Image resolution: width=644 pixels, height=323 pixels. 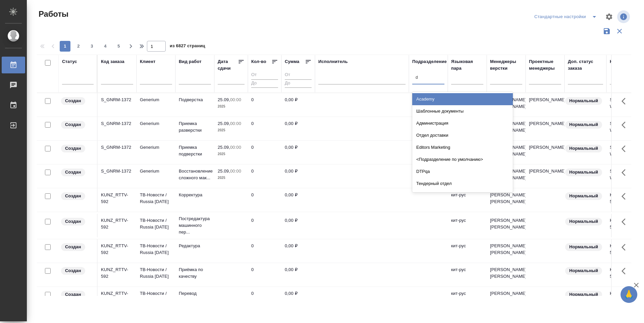 I want to click on div: Editors Marketing, so click(x=463, y=148).